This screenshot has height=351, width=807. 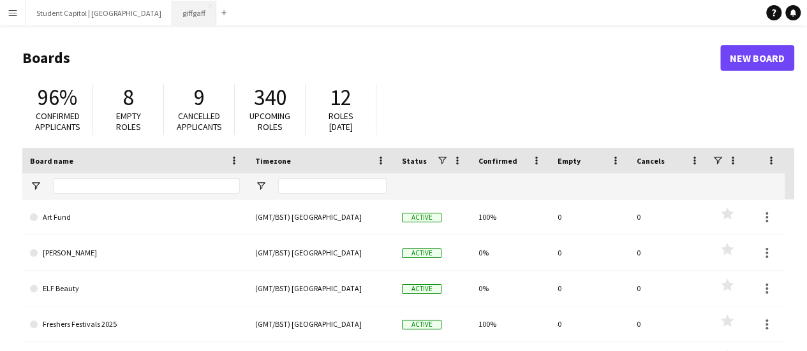 I want to click on input: Timezone Filter Input, so click(x=332, y=186).